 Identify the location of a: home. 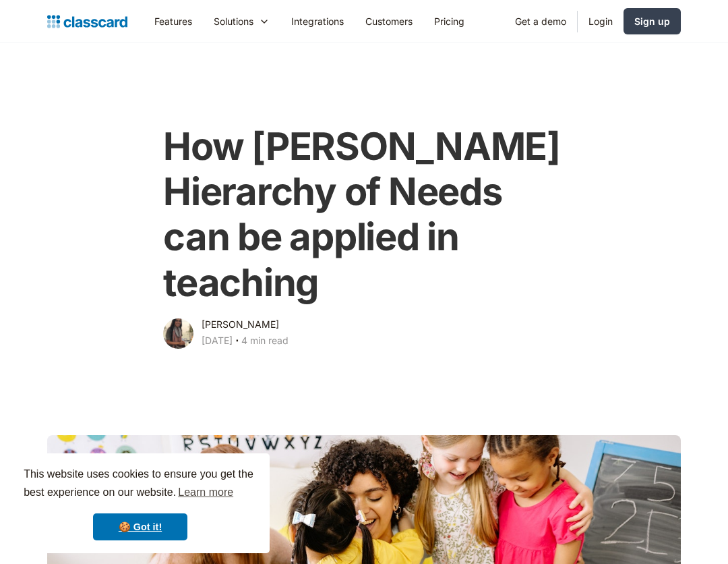
(87, 22).